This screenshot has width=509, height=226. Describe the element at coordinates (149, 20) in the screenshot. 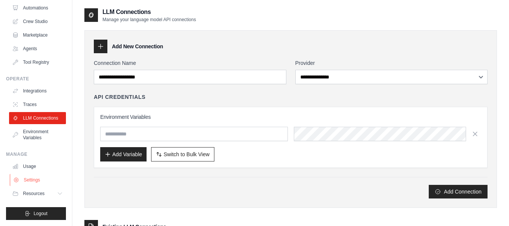

I see `p: Manage your language model API connections` at that location.